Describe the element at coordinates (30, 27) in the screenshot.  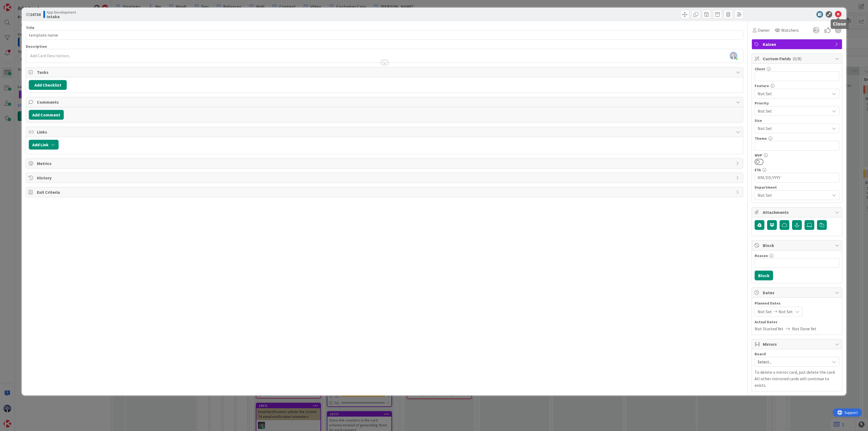
I see `label: Title` at that location.